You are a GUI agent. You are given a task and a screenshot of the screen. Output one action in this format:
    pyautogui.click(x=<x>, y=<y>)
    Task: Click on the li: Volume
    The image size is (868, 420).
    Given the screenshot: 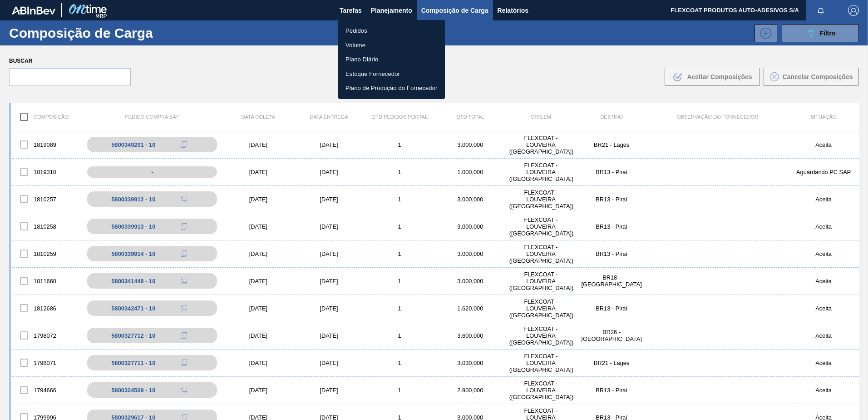 What is the action you would take?
    pyautogui.click(x=391, y=45)
    